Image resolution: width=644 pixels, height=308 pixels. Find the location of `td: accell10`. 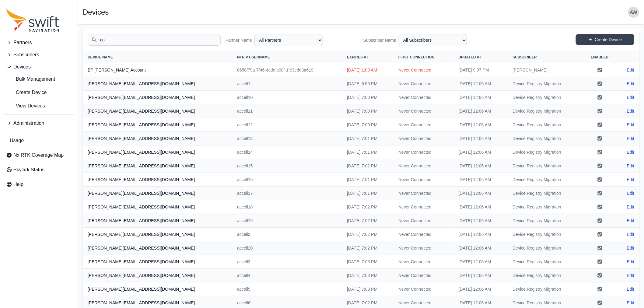

td: accell10 is located at coordinates (287, 97).